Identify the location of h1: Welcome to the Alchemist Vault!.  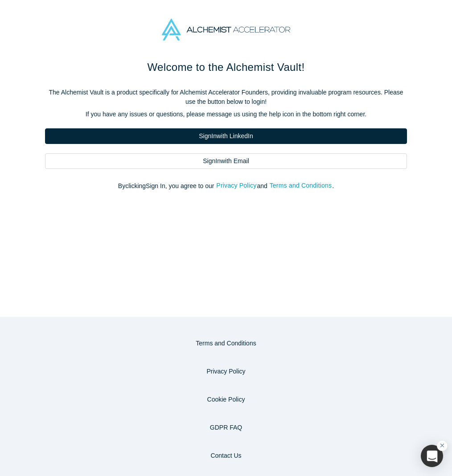
(226, 67).